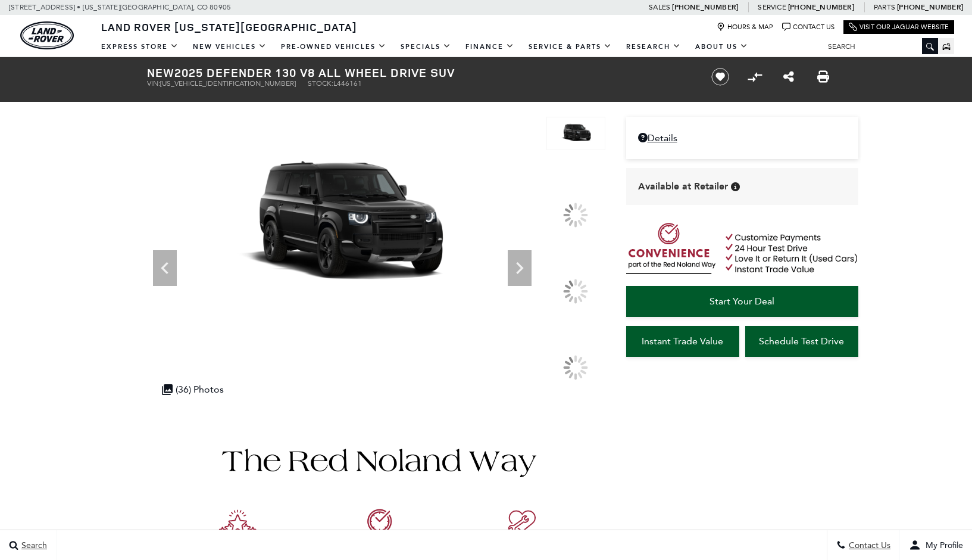 Image resolution: width=972 pixels, height=560 pixels. I want to click on a: Hours & Map, so click(745, 26).